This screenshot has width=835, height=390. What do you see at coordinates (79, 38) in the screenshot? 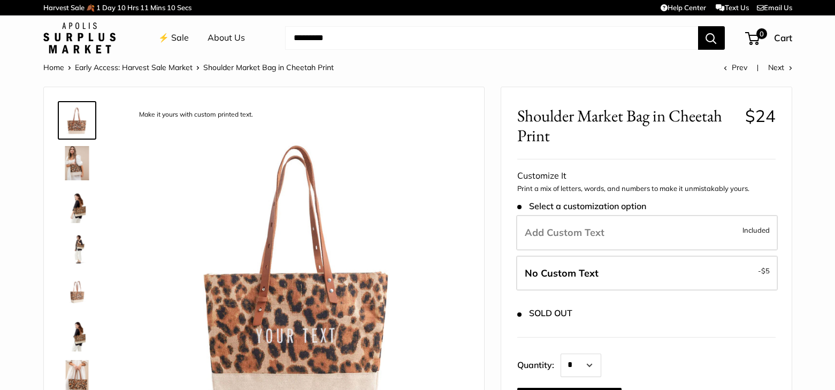
I see `img: Apolis: Surplus Market` at bounding box center [79, 38].